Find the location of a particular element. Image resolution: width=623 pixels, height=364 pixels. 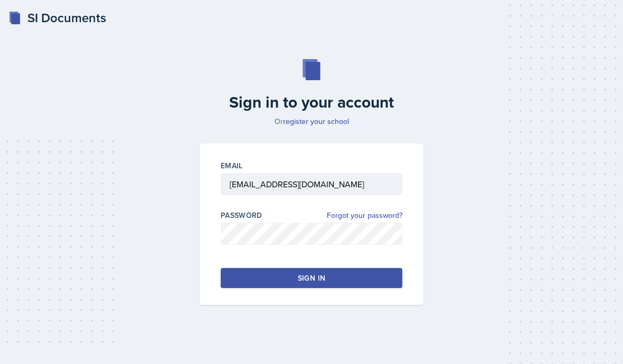

label: Email is located at coordinates (232, 166).